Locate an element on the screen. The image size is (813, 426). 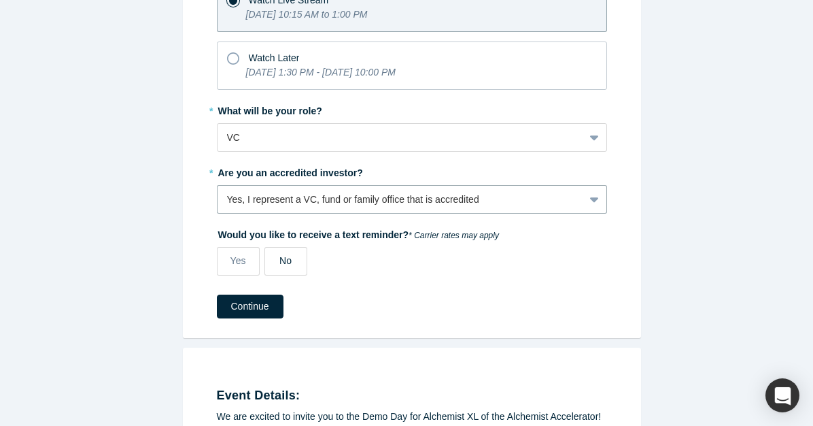
div: Yes, I represent a VC, fund or family office that is accredited is located at coordinates (400, 199).